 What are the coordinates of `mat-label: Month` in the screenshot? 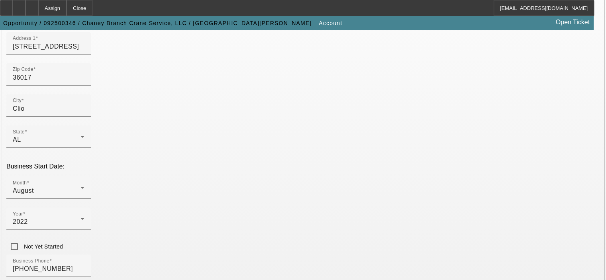 It's located at (20, 182).